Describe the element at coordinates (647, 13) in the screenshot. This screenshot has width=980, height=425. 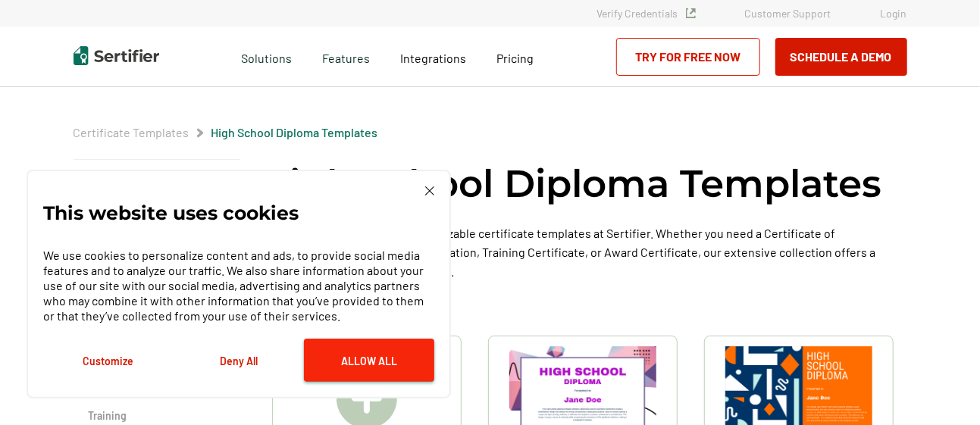
I see `a: Verify Credentials` at that location.